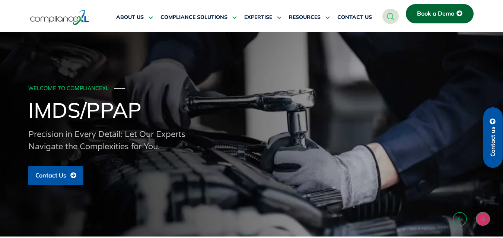 The image size is (503, 238). What do you see at coordinates (198, 17) in the screenshot?
I see `a: COMPLIANCE SOLUTIONS` at bounding box center [198, 17].